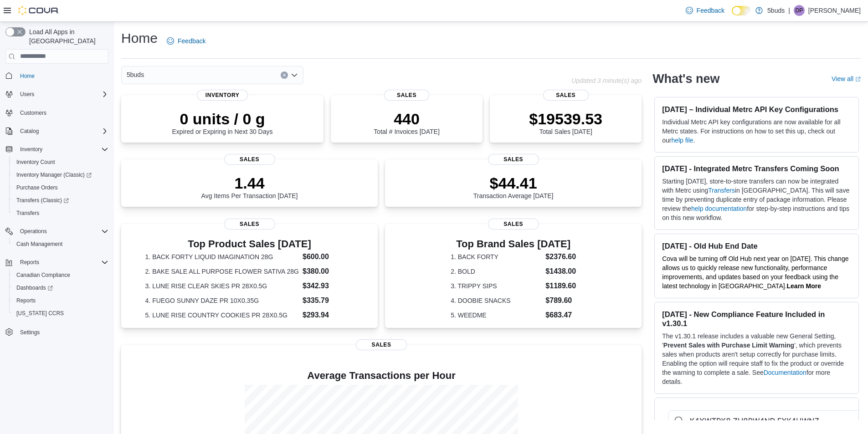 The height and width of the screenshot is (434, 868). What do you see at coordinates (496, 271) in the screenshot?
I see `dt: 2. BOLD` at bounding box center [496, 271].